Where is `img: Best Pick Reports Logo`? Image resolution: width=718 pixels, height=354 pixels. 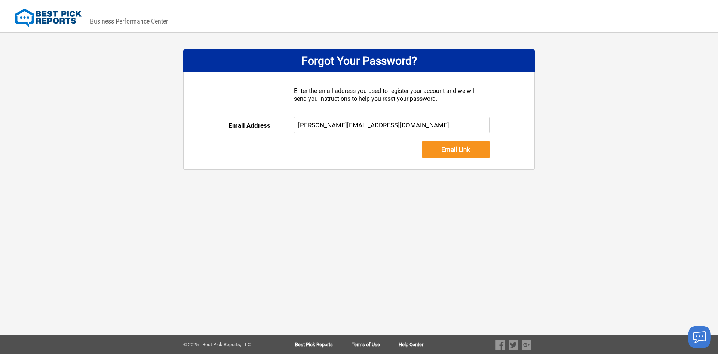 img: Best Pick Reports Logo is located at coordinates (48, 18).